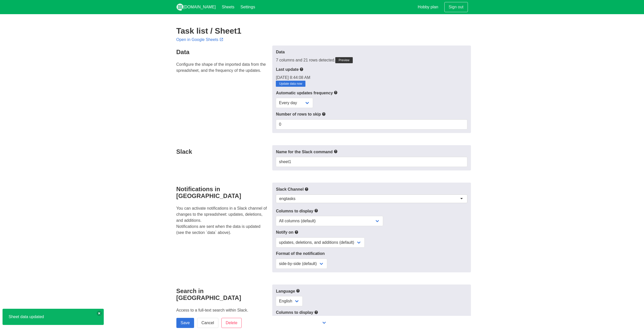 This screenshot has height=330, width=644. What do you see at coordinates (185, 323) in the screenshot?
I see `input: Save` at bounding box center [185, 323].